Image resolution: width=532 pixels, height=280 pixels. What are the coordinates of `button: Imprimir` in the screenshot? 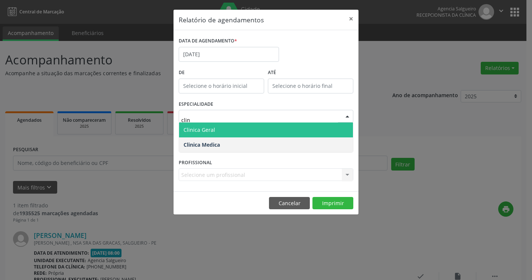 It's located at (333, 203).